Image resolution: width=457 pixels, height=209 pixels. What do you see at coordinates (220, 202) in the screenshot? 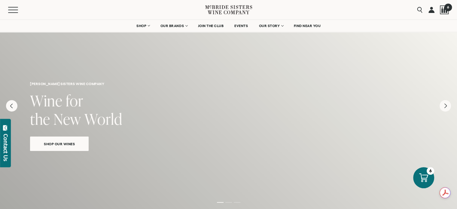
I see `li: Page dot 1` at bounding box center [220, 202].